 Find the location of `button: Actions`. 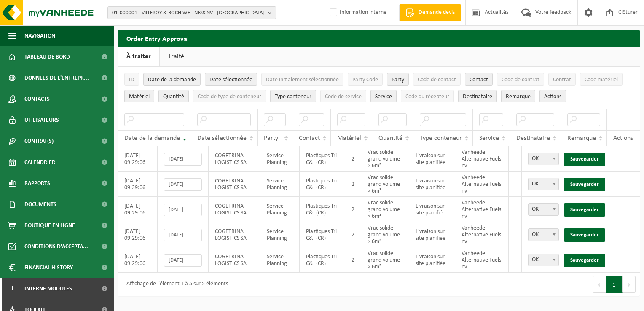

button: Actions is located at coordinates (553, 96).